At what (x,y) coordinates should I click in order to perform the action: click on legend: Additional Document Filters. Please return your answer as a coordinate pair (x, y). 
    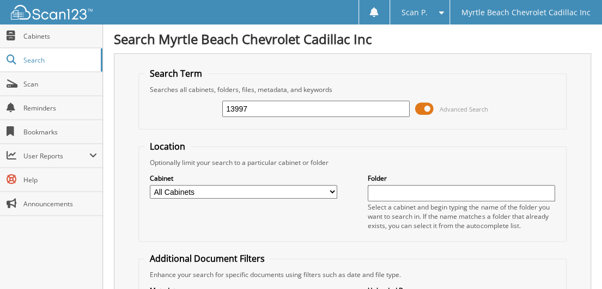
    Looking at the image, I should click on (207, 259).